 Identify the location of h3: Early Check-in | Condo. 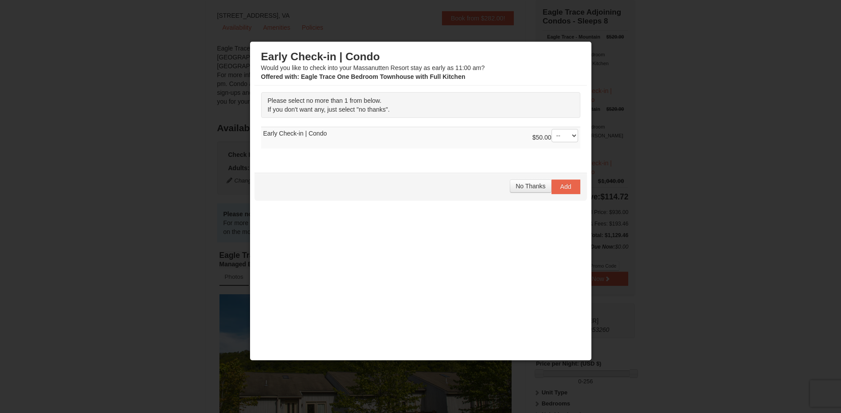
(421, 57).